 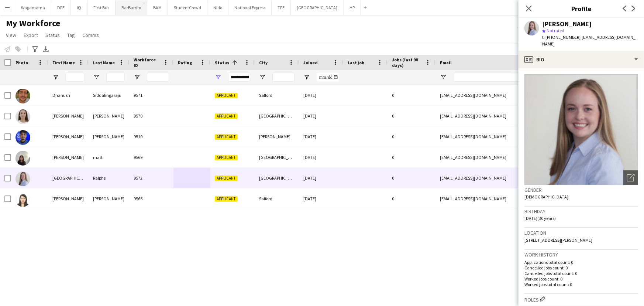 I want to click on button: IQ, so click(x=79, y=7).